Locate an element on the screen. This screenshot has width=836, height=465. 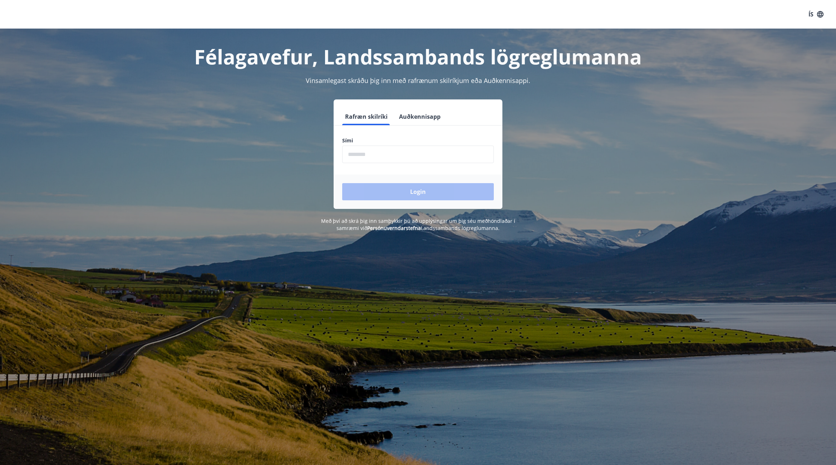
a: Persónuverndarstefna is located at coordinates (394, 228).